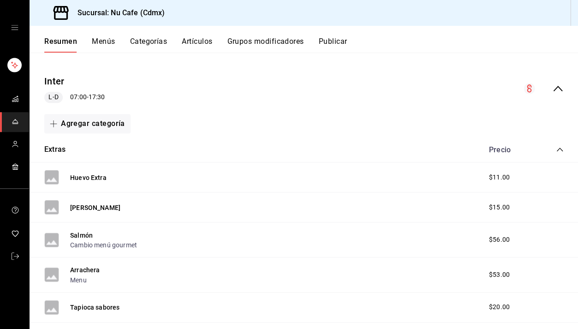 Image resolution: width=578 pixels, height=329 pixels. What do you see at coordinates (78, 280) in the screenshot?
I see `button: Menu` at bounding box center [78, 280].